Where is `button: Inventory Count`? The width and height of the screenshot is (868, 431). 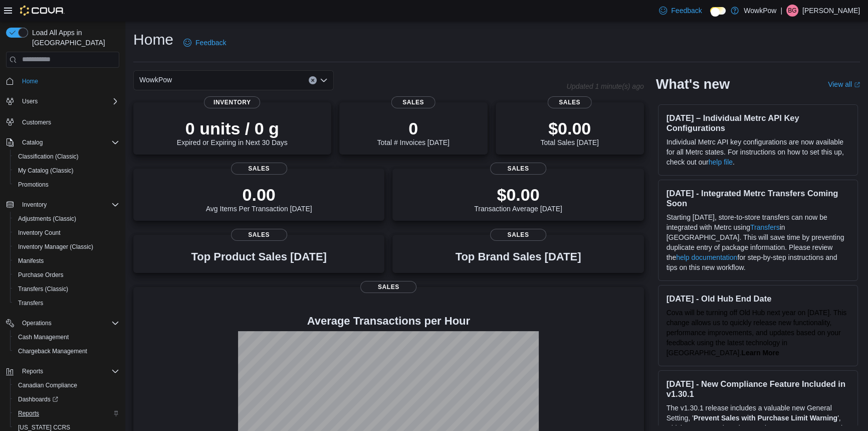 button: Inventory Count is located at coordinates (67, 233).